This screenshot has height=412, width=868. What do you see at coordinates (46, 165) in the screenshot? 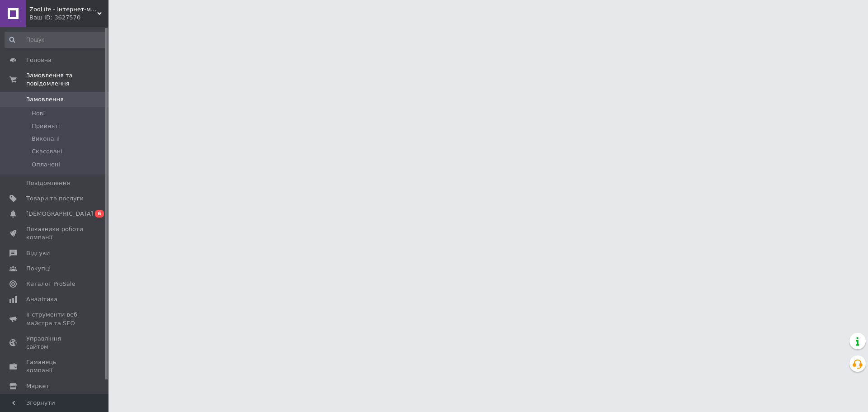
I see `span: Оплачені` at bounding box center [46, 165].